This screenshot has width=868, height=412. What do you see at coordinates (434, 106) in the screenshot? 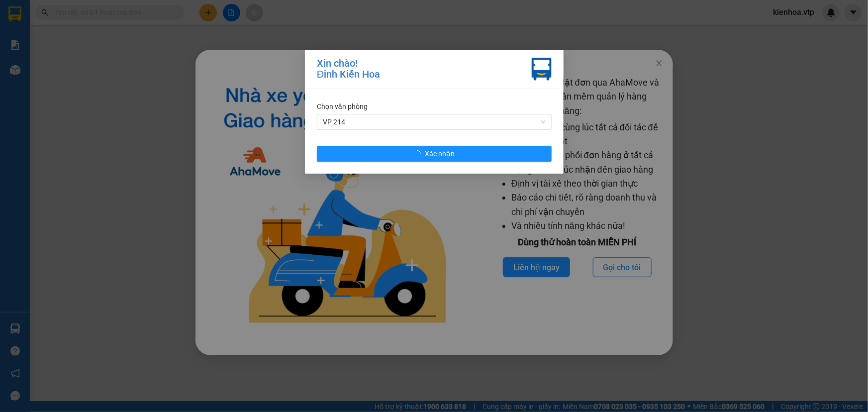
I see `div: Chọn văn phòng` at bounding box center [434, 106].